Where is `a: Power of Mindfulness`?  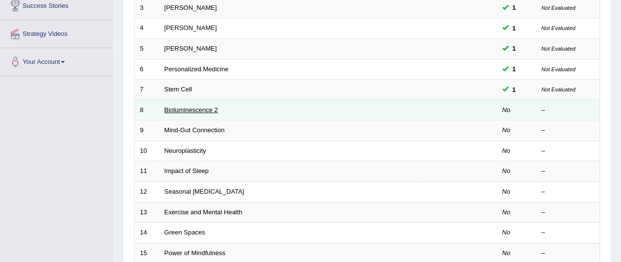 a: Power of Mindfulness is located at coordinates (195, 252).